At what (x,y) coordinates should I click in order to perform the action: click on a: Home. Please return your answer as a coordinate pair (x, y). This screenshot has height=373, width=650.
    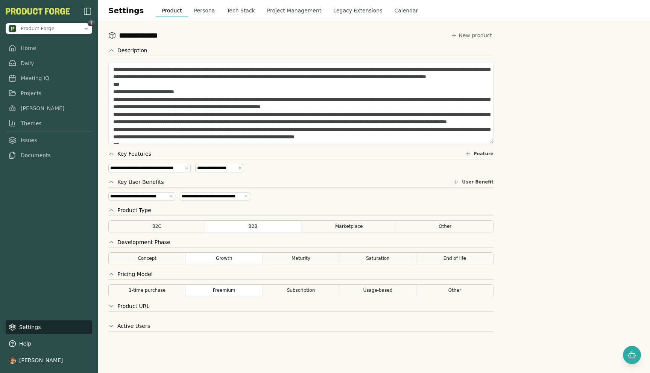
    Looking at the image, I should click on (49, 48).